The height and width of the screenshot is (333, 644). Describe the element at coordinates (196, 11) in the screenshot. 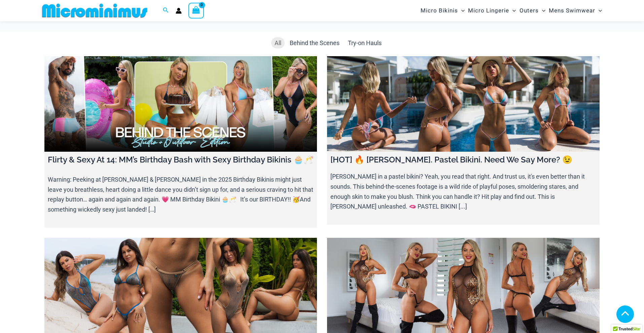

I see `a: View Shopping Cart, empty` at that location.